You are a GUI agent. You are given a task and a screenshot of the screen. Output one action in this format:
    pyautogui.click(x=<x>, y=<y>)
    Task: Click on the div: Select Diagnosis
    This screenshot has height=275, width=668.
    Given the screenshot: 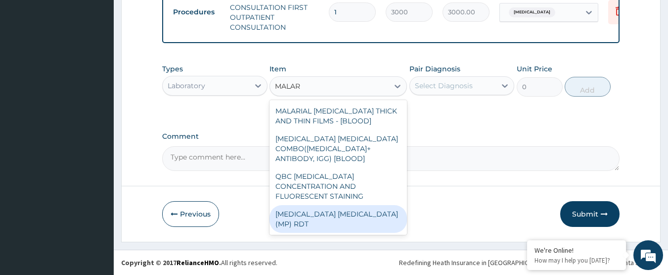 What is the action you would take?
    pyautogui.click(x=444, y=86)
    